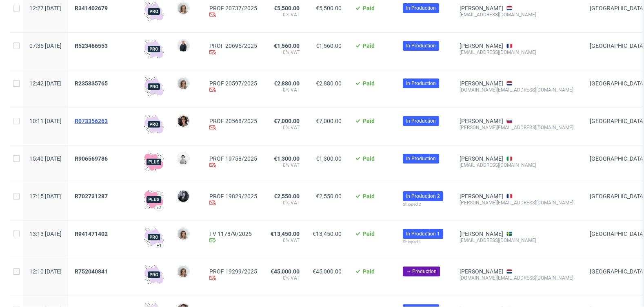 This screenshot has height=307, width=644. I want to click on span: R941471402, so click(91, 234).